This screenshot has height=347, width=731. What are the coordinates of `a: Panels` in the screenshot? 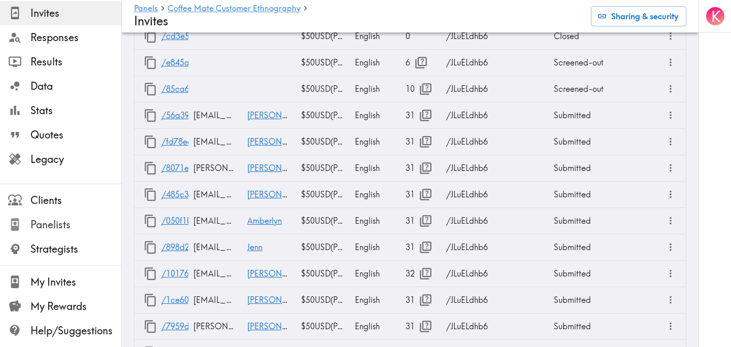 It's located at (146, 9).